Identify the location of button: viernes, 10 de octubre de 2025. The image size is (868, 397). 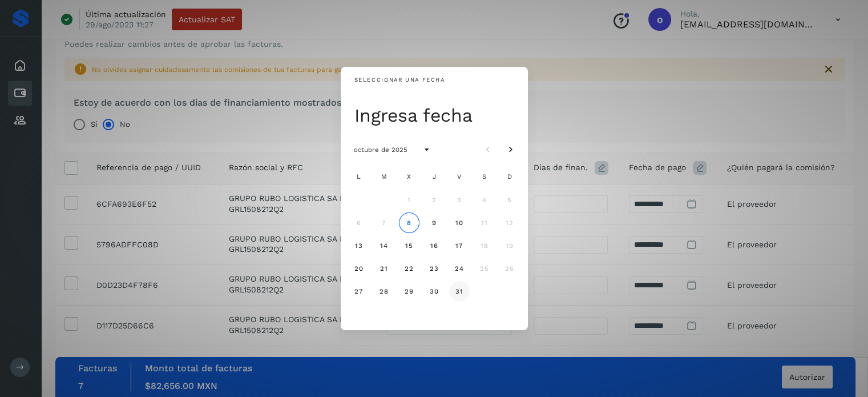
(459, 223).